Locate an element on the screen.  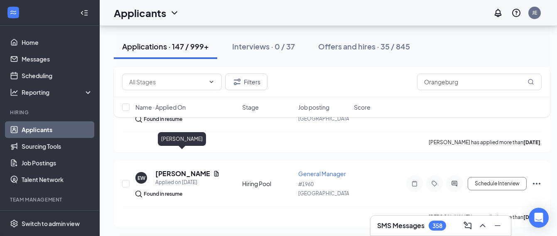
svg: Ellipses is located at coordinates (537, 184).